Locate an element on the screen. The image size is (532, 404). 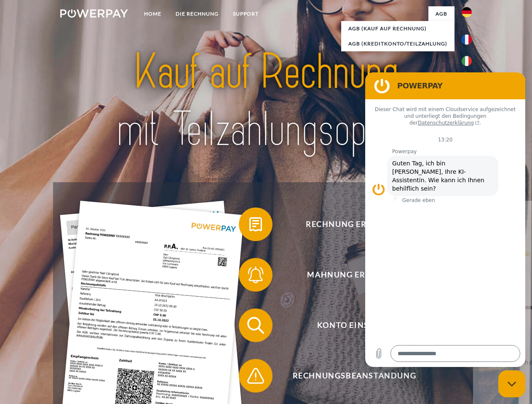
button: Datei hochladen is located at coordinates (13, 282).